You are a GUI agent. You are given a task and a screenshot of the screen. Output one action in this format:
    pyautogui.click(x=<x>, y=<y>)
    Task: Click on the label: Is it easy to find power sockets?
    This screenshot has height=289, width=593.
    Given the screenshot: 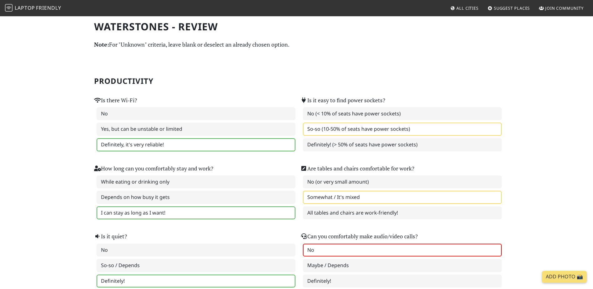 What is the action you would take?
    pyautogui.click(x=342, y=100)
    